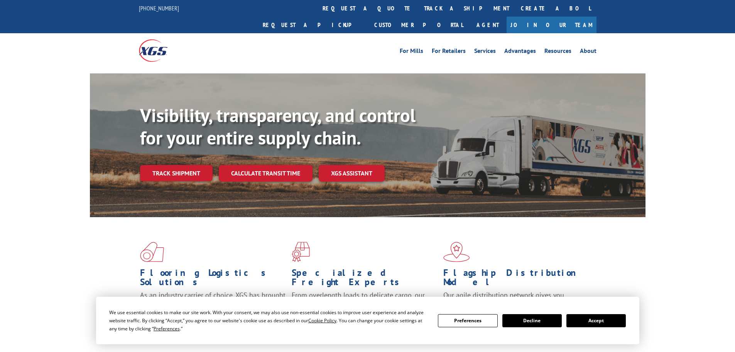 The height and width of the screenshot is (352, 735). I want to click on a: Resources, so click(558, 52).